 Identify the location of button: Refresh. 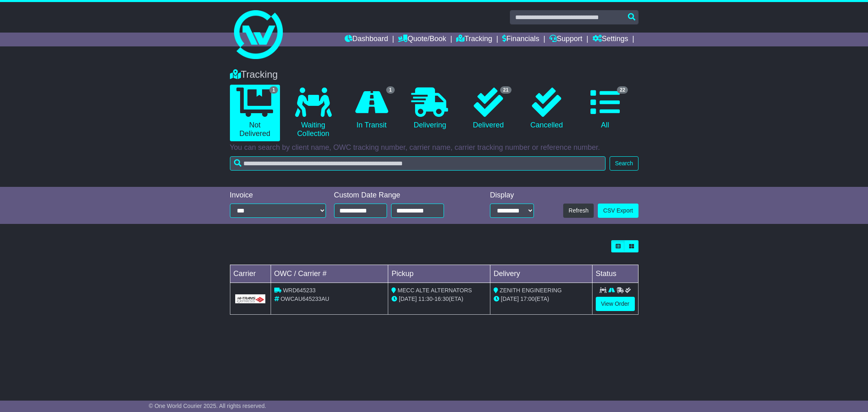
(578, 211).